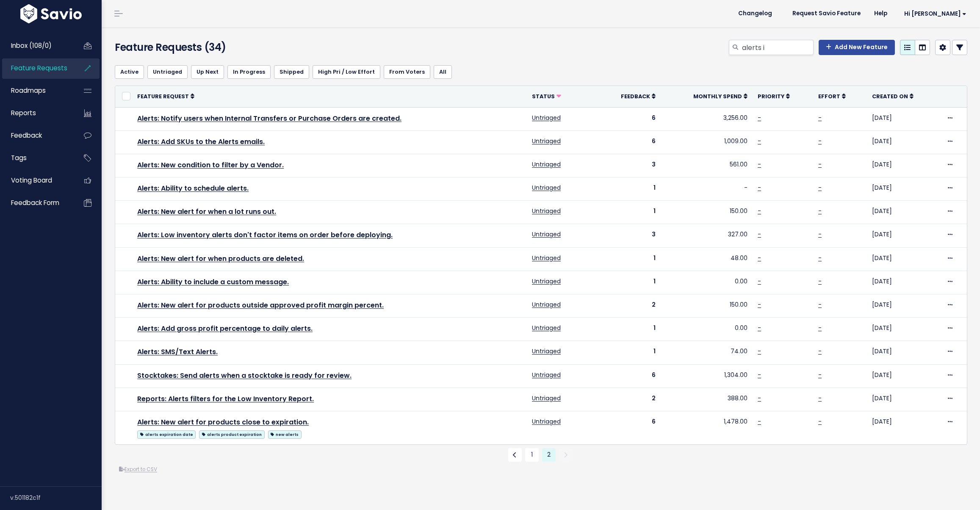 This screenshot has width=980, height=510. What do you see at coordinates (36, 158) in the screenshot?
I see `a: Tags` at bounding box center [36, 158].